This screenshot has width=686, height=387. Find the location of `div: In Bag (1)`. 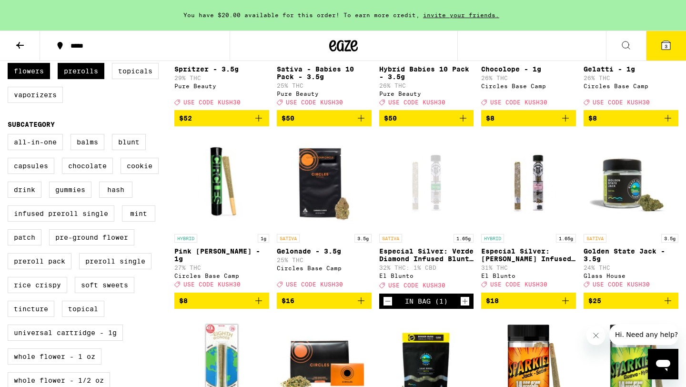

div: In Bag (1) is located at coordinates (426, 301).